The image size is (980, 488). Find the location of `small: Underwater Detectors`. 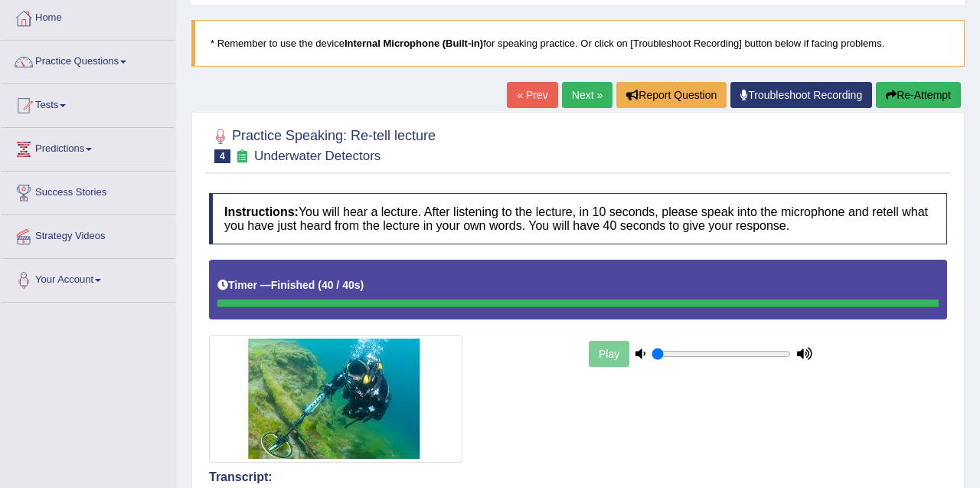

small: Underwater Detectors is located at coordinates (317, 155).